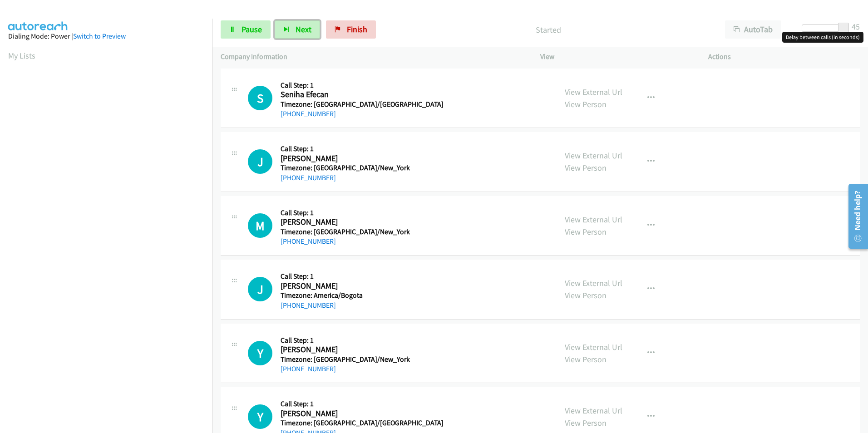 Image resolution: width=868 pixels, height=433 pixels. I want to click on h1: M, so click(260, 226).